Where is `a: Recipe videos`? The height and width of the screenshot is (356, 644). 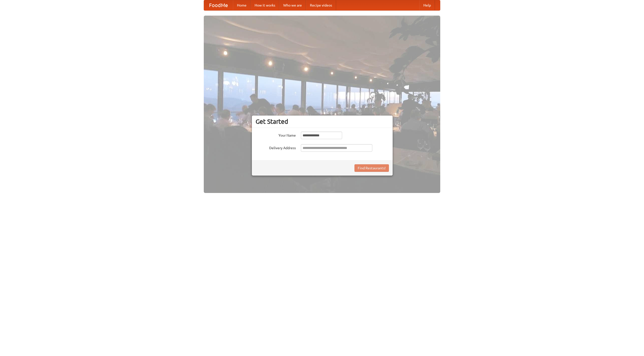 a: Recipe videos is located at coordinates (321, 5).